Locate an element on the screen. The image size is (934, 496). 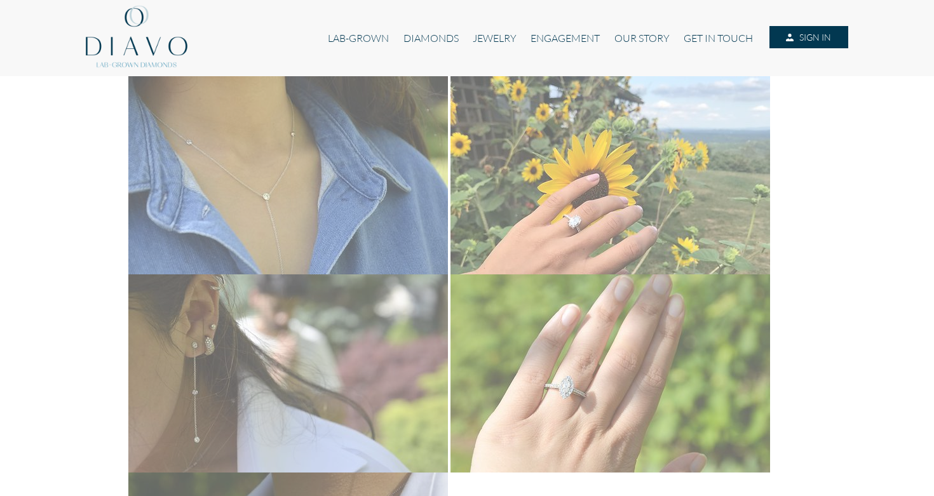
img: Diavo Lab-grown diamond earrings is located at coordinates (288, 374).